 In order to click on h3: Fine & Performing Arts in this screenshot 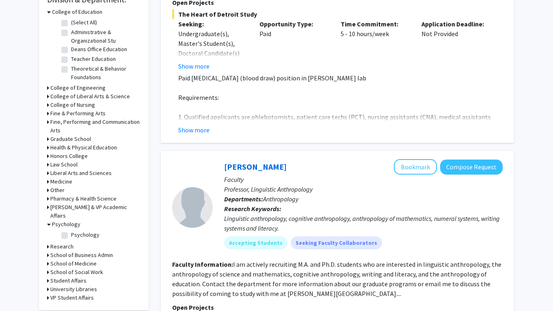, I will do `click(78, 113)`.